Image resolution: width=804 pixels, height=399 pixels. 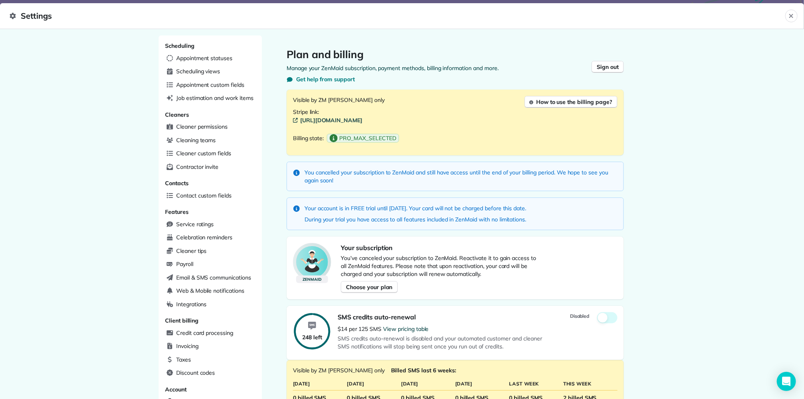 I want to click on span: Cleaning teams, so click(x=196, y=140).